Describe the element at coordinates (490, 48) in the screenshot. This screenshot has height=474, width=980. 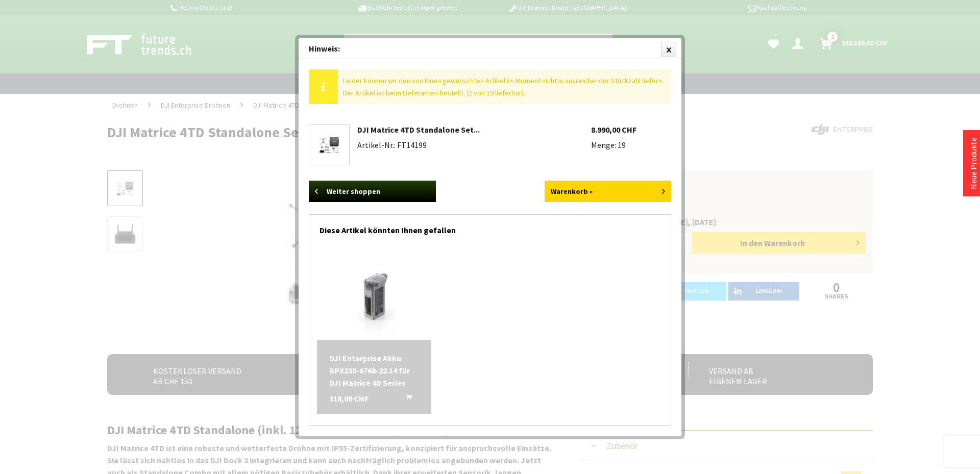
I see `div: Hinweis:` at that location.